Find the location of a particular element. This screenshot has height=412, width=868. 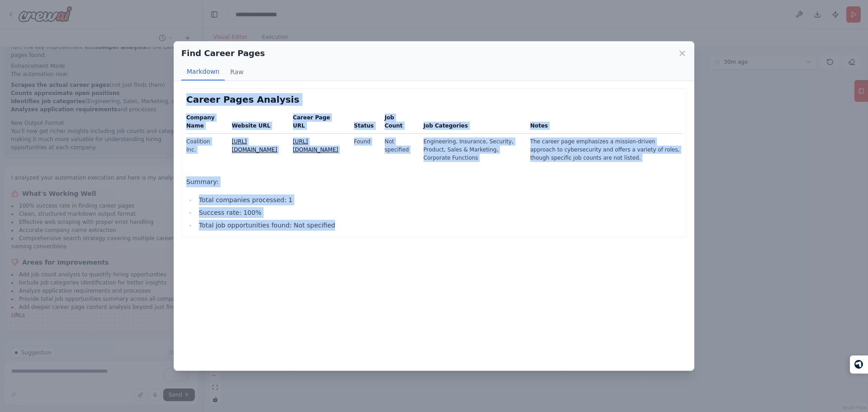

h2: Career Pages Analysis is located at coordinates (434, 99).